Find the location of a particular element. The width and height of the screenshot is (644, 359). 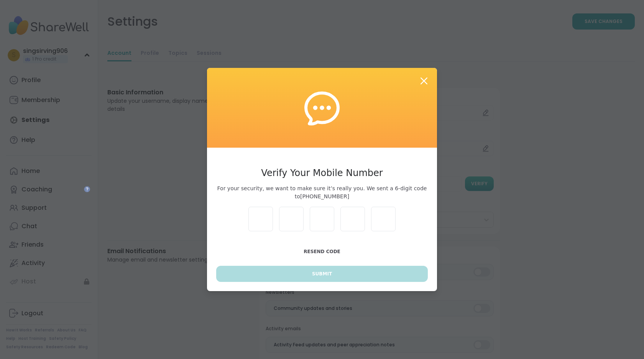

span: Resend Code is located at coordinates (322, 252).